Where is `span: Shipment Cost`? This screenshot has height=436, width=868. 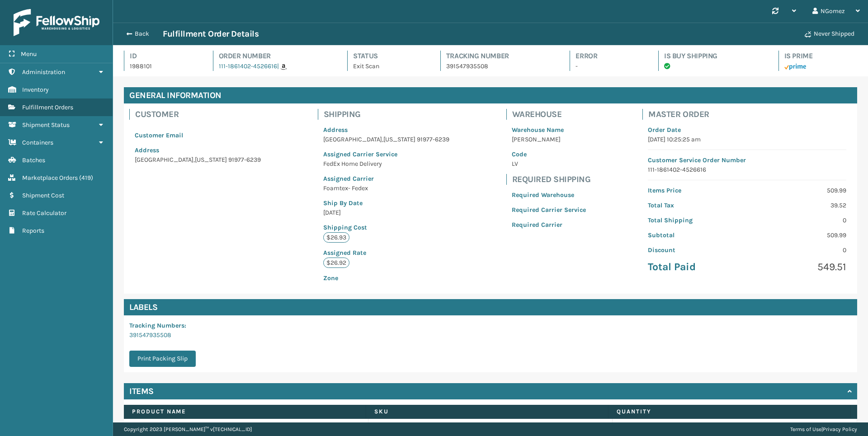 span: Shipment Cost is located at coordinates (43, 196).